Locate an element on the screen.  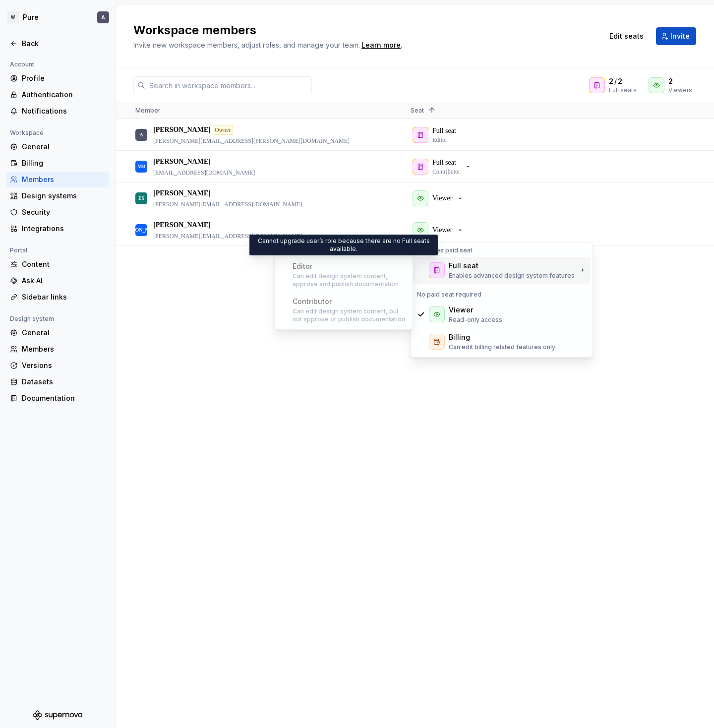
div: Full seat is located at coordinates (463, 265).